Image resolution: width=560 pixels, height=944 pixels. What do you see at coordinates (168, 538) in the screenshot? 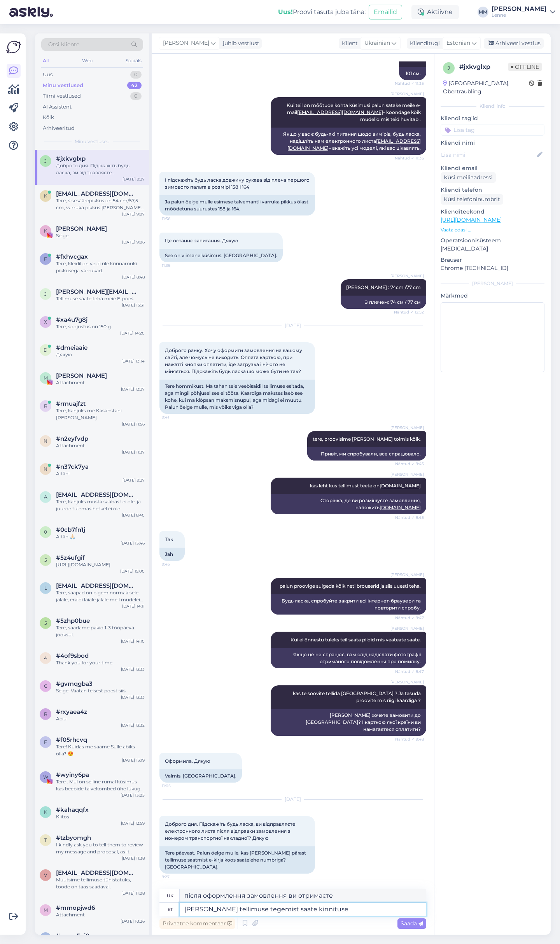
I see `span: Так` at bounding box center [168, 538].